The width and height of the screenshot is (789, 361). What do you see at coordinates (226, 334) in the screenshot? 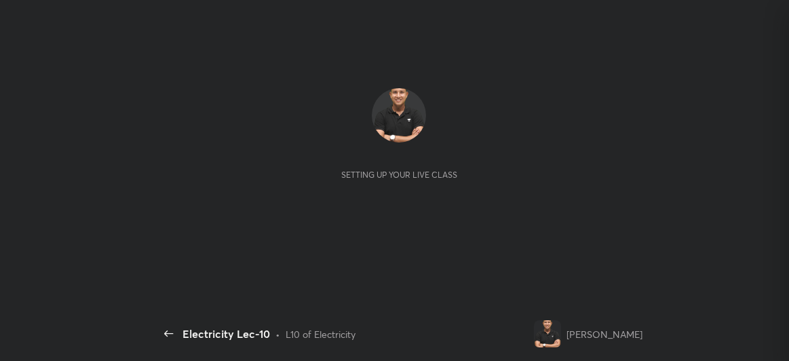
I see `div: Electricity Lec-10` at bounding box center [226, 334].